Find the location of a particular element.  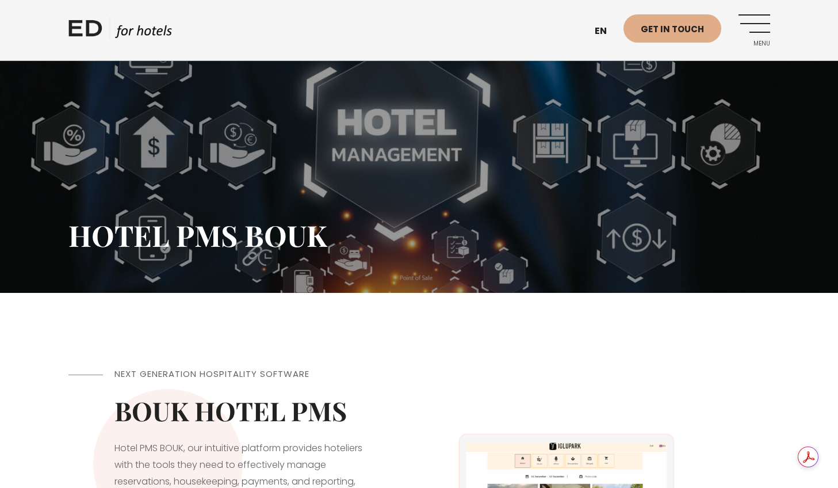

span: Next Generation Hospitality Software is located at coordinates (212, 373).